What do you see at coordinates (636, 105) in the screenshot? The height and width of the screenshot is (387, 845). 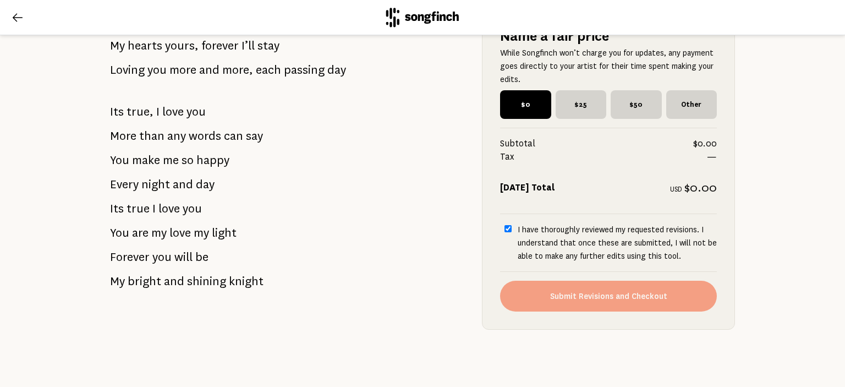 I see `span: $50` at bounding box center [636, 105].